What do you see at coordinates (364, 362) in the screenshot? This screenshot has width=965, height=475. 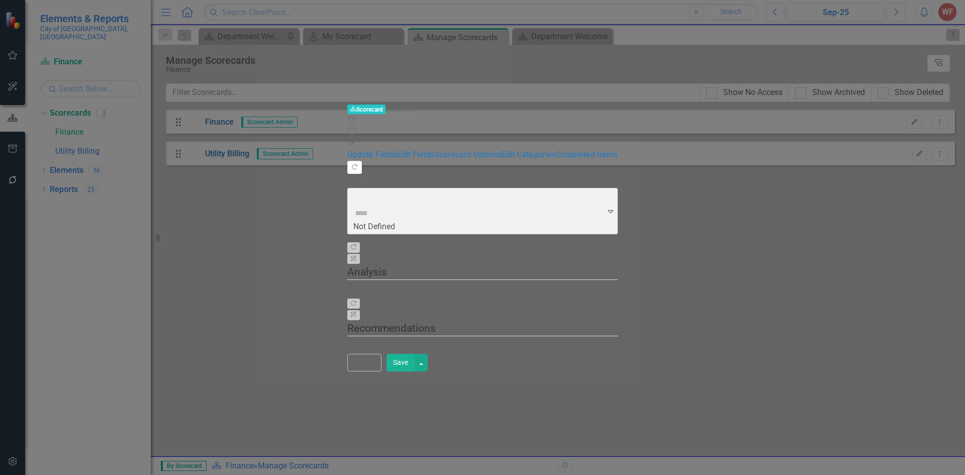 I see `button: Cancel` at bounding box center [364, 362].